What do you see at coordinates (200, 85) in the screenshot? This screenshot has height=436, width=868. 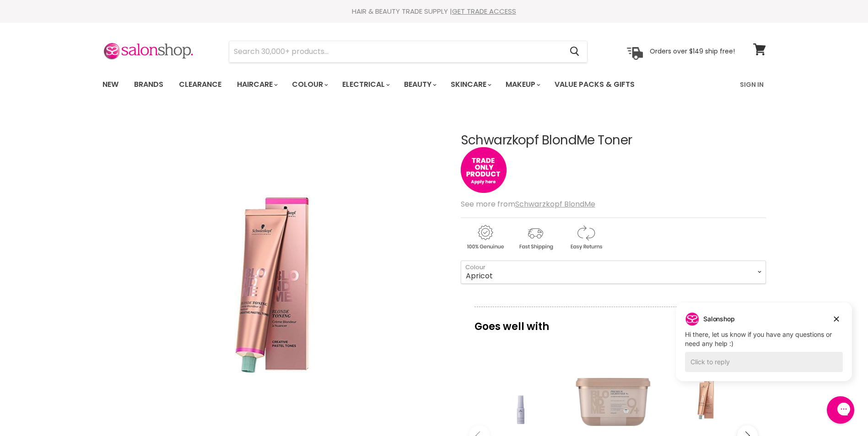 I see `a: Clearance` at bounding box center [200, 85].